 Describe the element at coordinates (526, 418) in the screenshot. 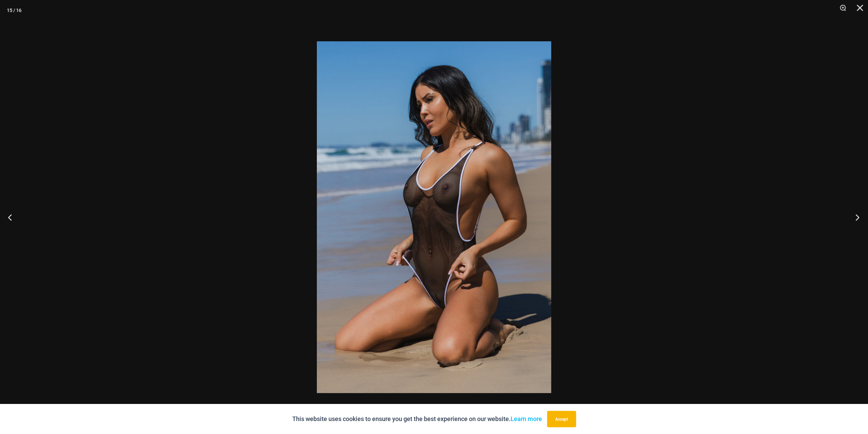

I see `a: Learn more` at that location.